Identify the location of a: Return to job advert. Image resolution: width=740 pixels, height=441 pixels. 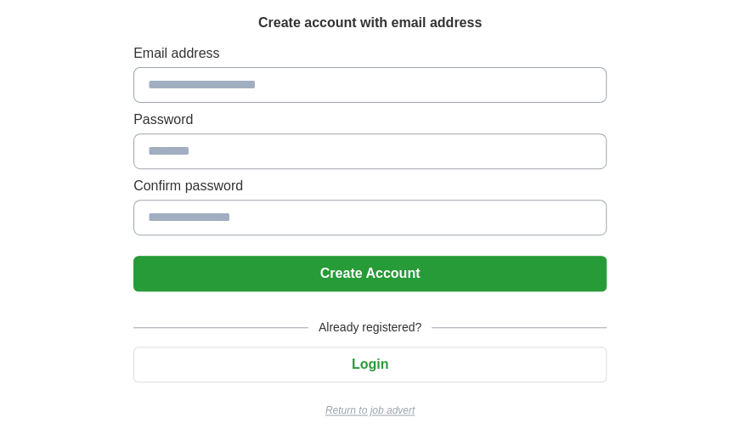
(370, 410).